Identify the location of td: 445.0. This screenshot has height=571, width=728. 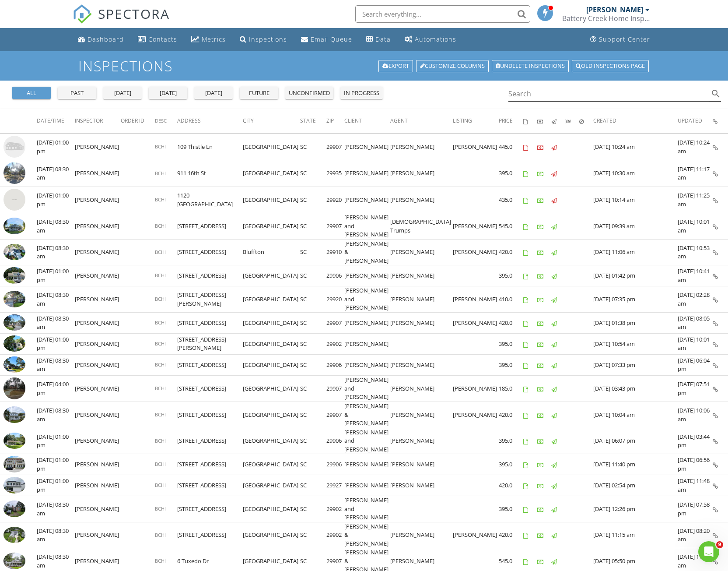
(511, 146).